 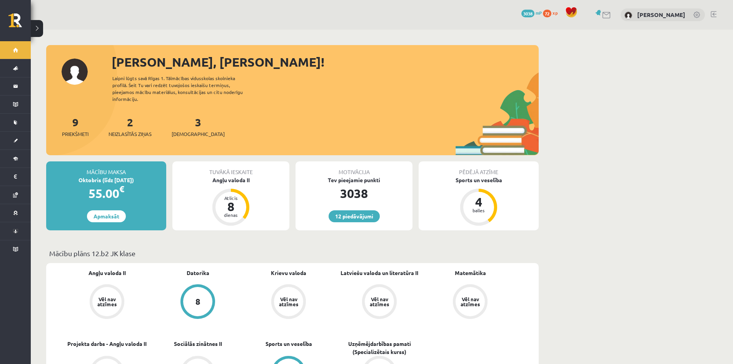 What do you see at coordinates (479, 169) in the screenshot?
I see `div: Pēdējā atzīme` at bounding box center [479, 169].